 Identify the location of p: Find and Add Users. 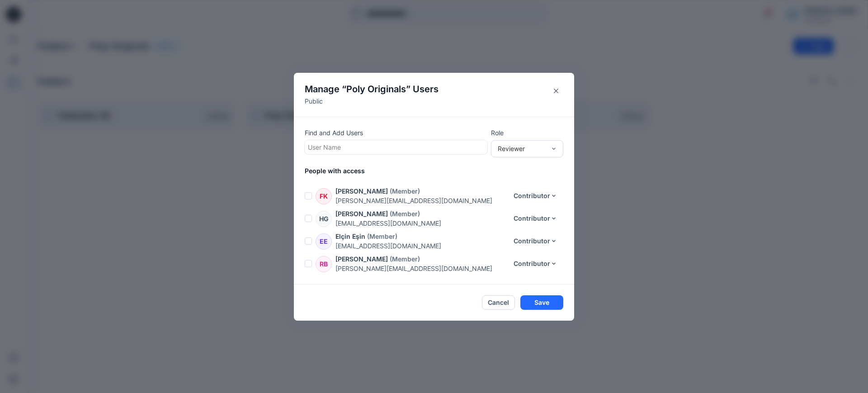
(396, 133).